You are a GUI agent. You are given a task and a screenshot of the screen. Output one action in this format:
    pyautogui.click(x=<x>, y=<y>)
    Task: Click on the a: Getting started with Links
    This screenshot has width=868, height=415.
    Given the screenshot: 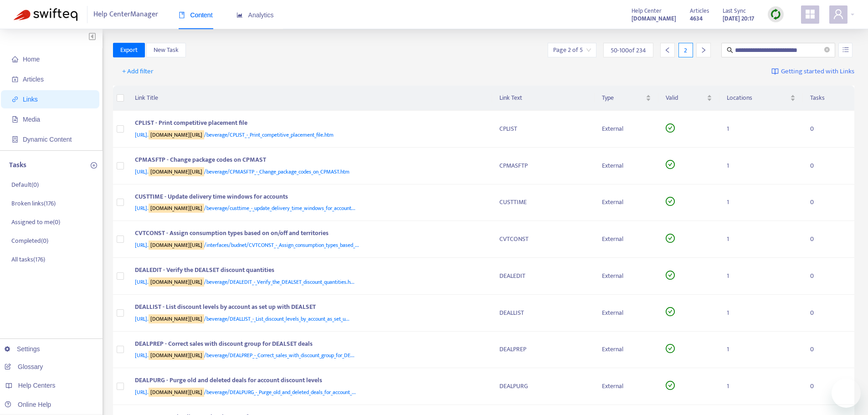 What is the action you would take?
    pyautogui.click(x=813, y=71)
    